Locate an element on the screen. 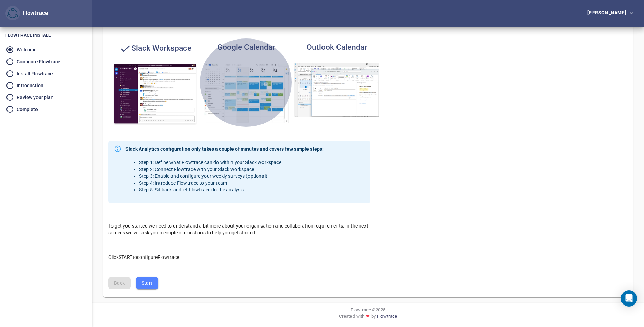 This screenshot has height=327, width=644. div: Open Intercom Messenger is located at coordinates (629, 299).